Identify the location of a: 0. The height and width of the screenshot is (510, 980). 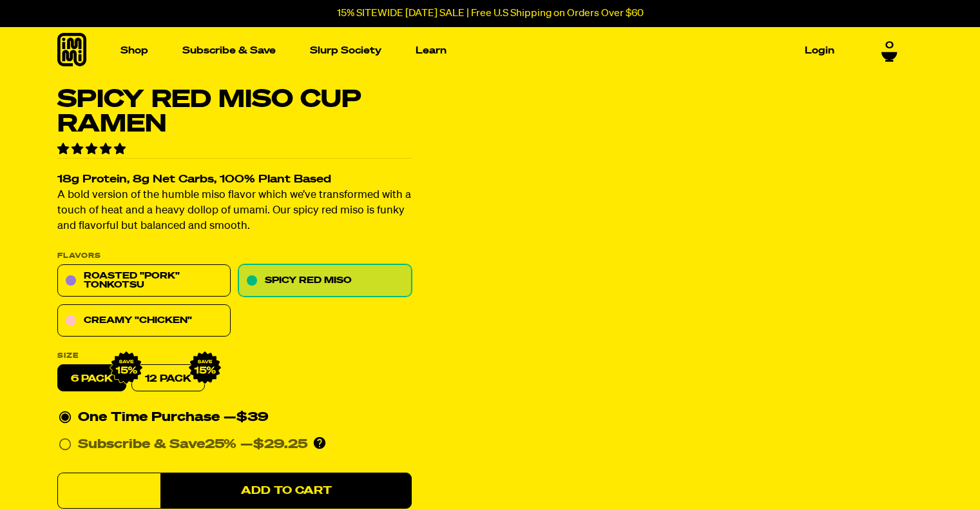
(889, 48).